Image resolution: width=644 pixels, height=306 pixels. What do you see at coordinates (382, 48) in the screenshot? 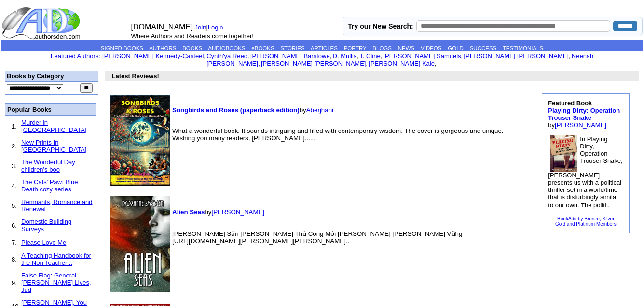
I see `a: BLOGS` at bounding box center [382, 48].